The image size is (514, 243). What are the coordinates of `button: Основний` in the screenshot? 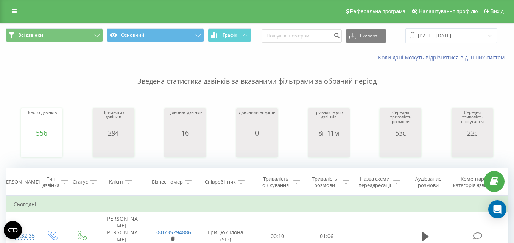 It's located at (155, 35).